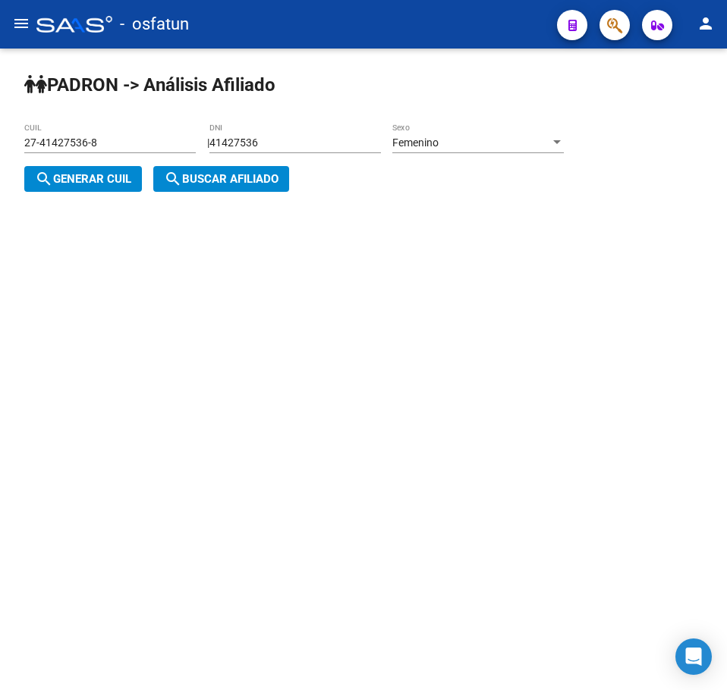 Image resolution: width=727 pixels, height=690 pixels. What do you see at coordinates (705, 24) in the screenshot?
I see `mat-icon: person` at bounding box center [705, 24].